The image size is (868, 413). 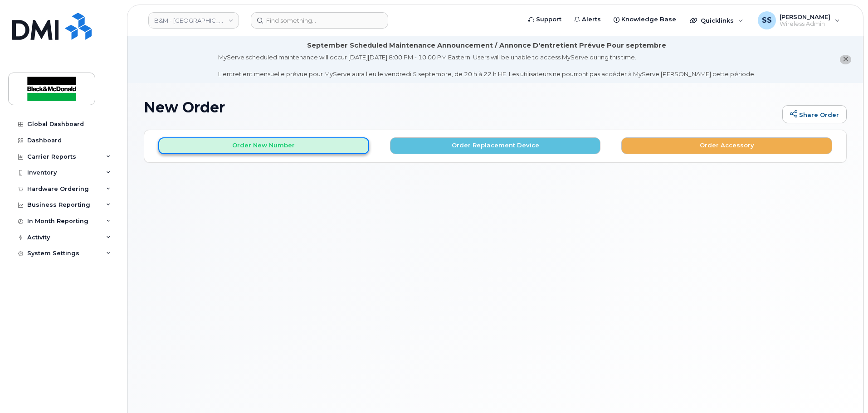 I want to click on a: Share Order, so click(x=814, y=114).